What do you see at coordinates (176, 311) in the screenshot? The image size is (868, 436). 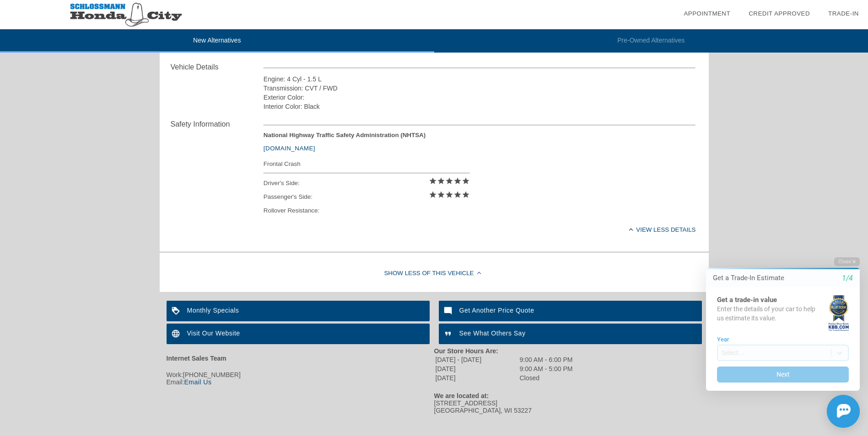 I see `img: ic_loyalty_white_24dp_2x.png` at bounding box center [176, 311].